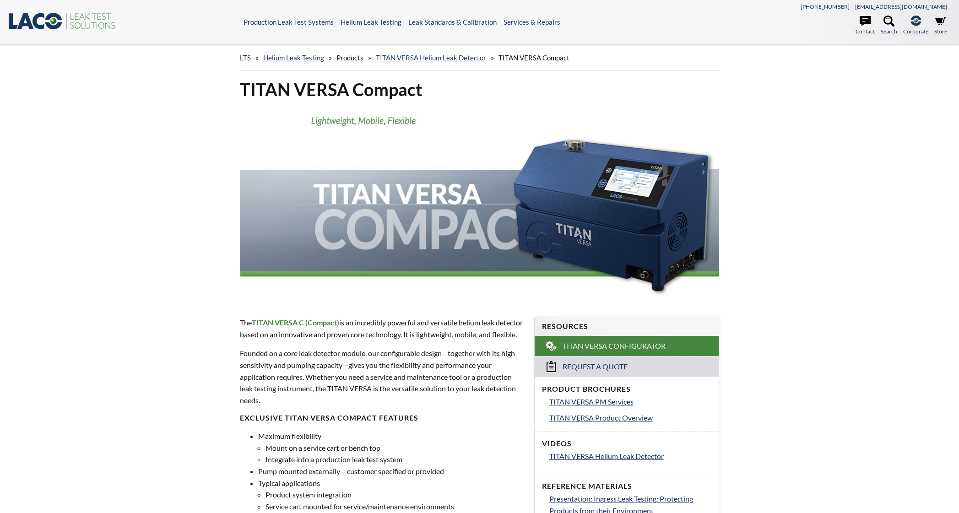  What do you see at coordinates (245, 58) in the screenshot?
I see `span: LTS` at bounding box center [245, 58].